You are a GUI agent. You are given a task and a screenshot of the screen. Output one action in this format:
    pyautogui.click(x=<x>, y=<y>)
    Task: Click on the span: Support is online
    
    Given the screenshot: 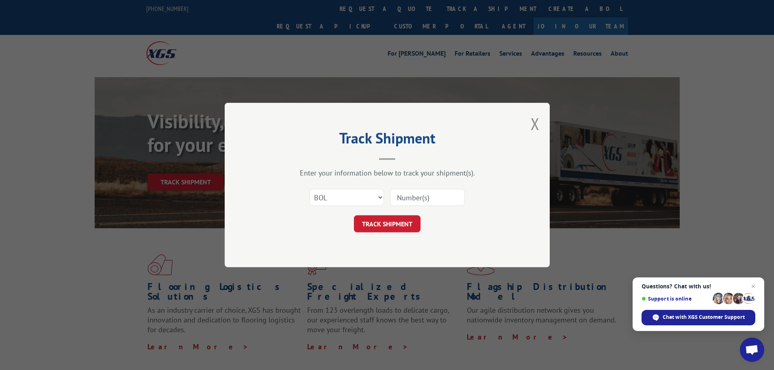 What is the action you would take?
    pyautogui.click(x=676, y=299)
    